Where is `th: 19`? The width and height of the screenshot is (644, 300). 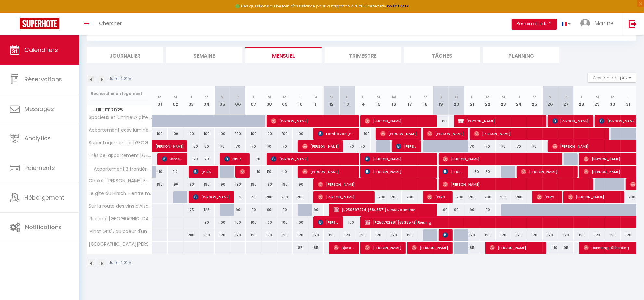
th: 19 is located at coordinates (441, 101).